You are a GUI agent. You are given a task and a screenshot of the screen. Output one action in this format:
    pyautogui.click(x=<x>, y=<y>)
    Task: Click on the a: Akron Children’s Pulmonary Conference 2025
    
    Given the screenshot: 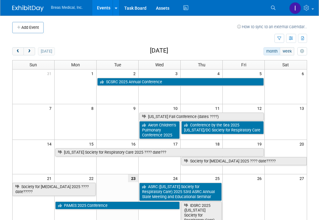 What is the action you would take?
    pyautogui.click(x=159, y=130)
    